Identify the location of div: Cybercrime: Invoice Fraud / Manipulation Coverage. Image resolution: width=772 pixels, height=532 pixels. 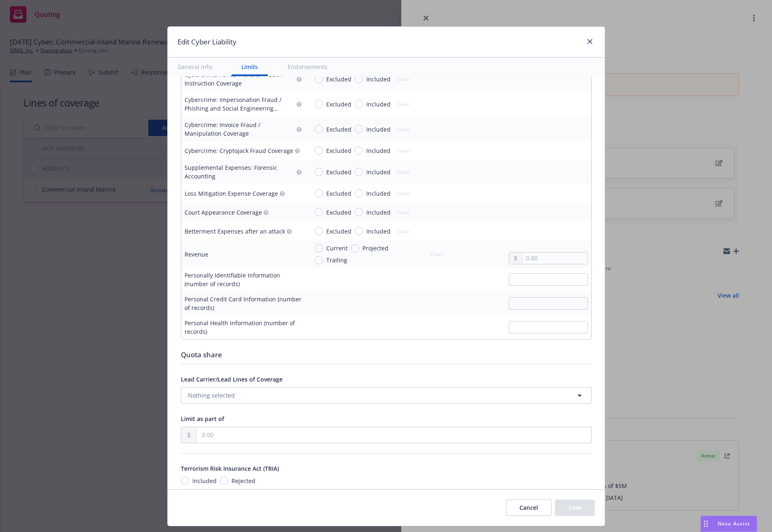
(240, 129).